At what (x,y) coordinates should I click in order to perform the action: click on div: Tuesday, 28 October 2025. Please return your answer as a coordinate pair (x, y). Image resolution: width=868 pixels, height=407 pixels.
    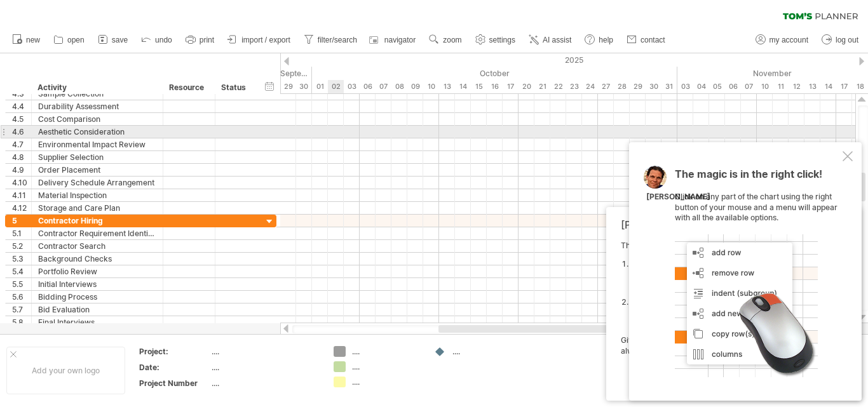
    Looking at the image, I should click on (621, 86).